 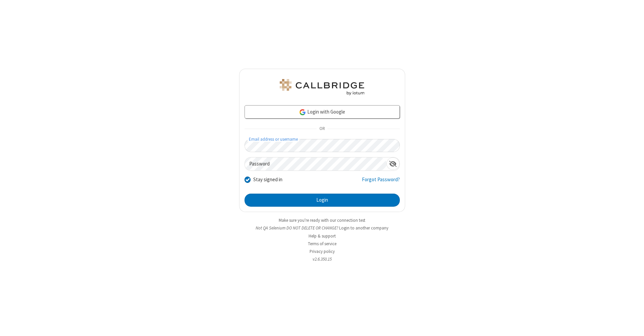 What do you see at coordinates (392, 163) in the screenshot?
I see `div: Show password` at bounding box center [392, 163].